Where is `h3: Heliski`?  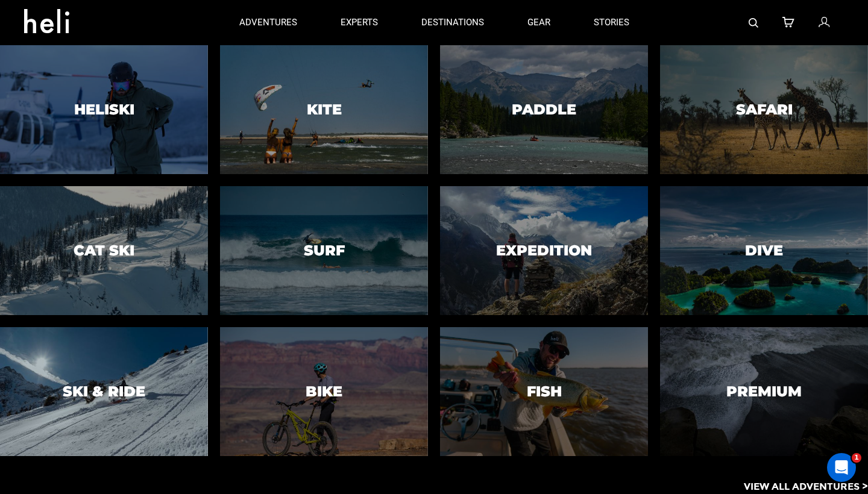 h3: Heliski is located at coordinates (104, 110).